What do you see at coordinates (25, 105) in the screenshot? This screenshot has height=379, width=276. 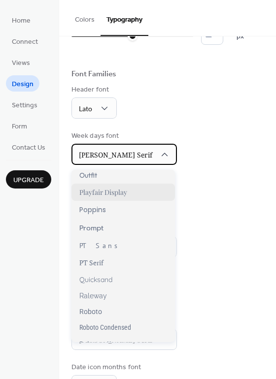 I see `span: Settings` at bounding box center [25, 105].